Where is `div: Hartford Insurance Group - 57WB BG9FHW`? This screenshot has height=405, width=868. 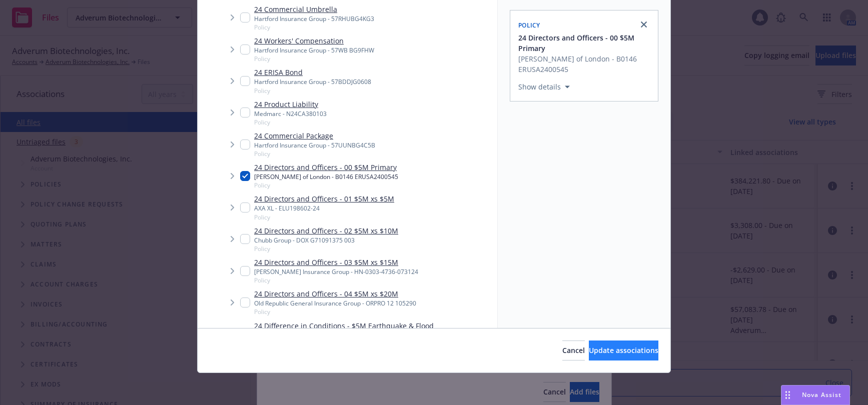
div: Hartford Insurance Group - 57WB BG9FHW is located at coordinates (314, 50).